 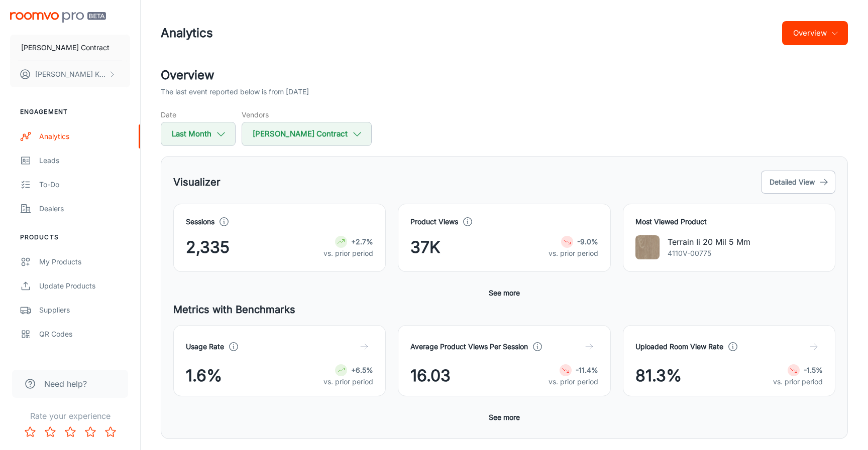 What do you see at coordinates (798, 182) in the screenshot?
I see `button: Detailed View` at bounding box center [798, 182].